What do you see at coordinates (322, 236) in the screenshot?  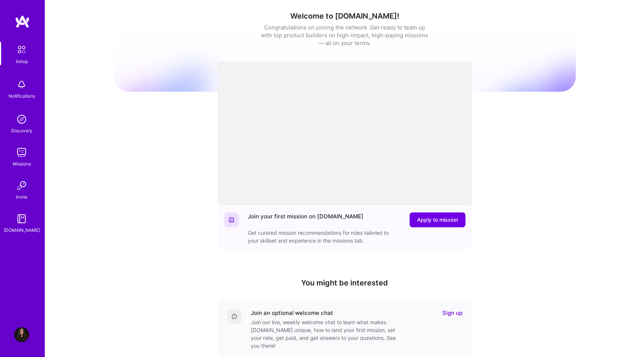 I see `div: Get curated mission recommendations for roles tailored to your skillset and experience in the mis...` at bounding box center [322, 236].